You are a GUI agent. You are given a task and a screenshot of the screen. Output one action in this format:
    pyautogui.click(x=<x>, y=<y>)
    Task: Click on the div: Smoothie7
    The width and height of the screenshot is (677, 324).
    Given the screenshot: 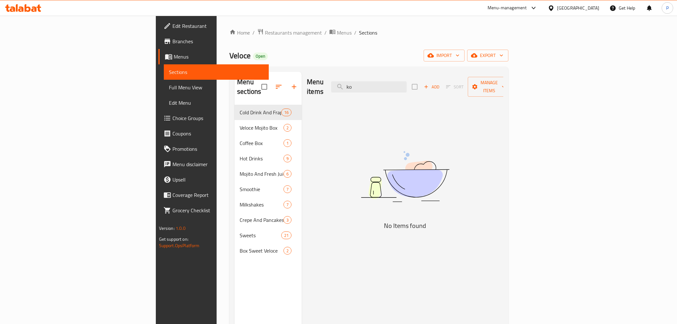 What is the action you would take?
    pyautogui.click(x=268, y=189)
    